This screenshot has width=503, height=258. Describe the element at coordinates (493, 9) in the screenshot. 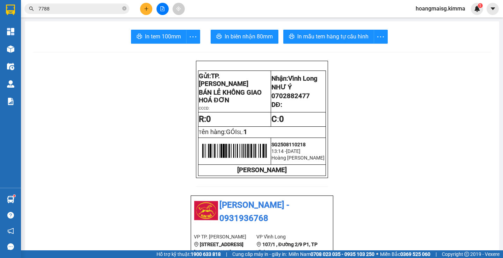

I see `button: caret-down` at that location.